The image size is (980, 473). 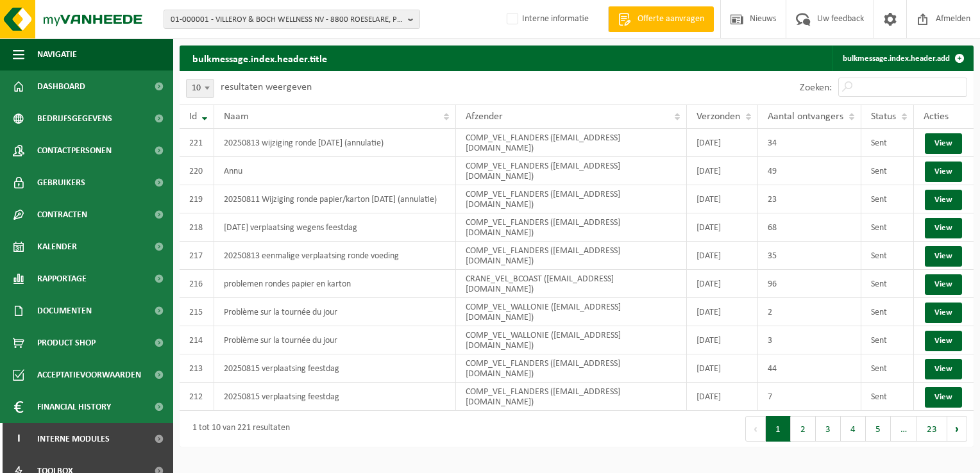 I want to click on span: Financial History, so click(x=74, y=407).